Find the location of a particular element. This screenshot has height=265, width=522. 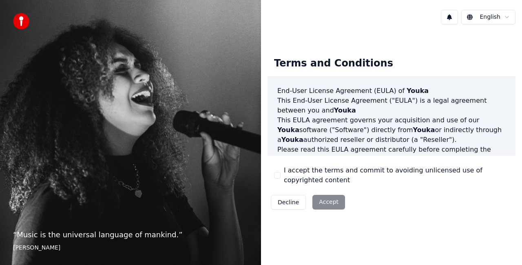

p: This End-User License Agreement ("EULA") is a legal agreement between you and is located at coordinates (392, 106).